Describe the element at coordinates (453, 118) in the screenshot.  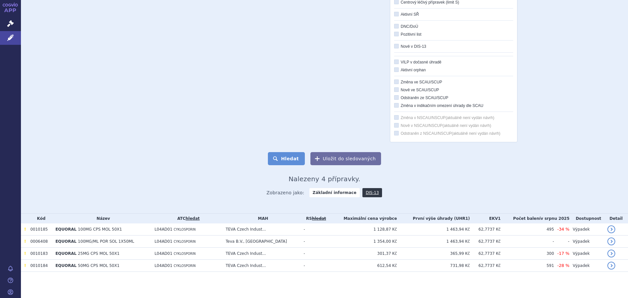
I see `label: Změna v NSCAU/NSCUP` at that location.